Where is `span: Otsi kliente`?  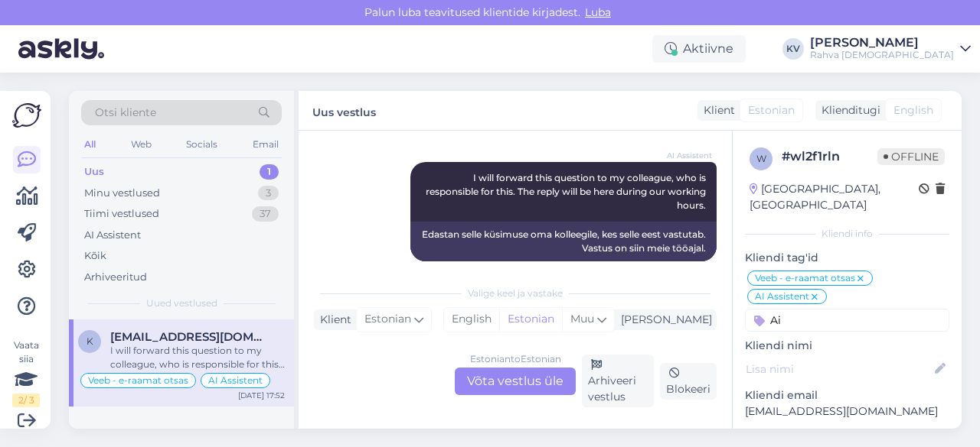 span: Otsi kliente is located at coordinates (126, 113).